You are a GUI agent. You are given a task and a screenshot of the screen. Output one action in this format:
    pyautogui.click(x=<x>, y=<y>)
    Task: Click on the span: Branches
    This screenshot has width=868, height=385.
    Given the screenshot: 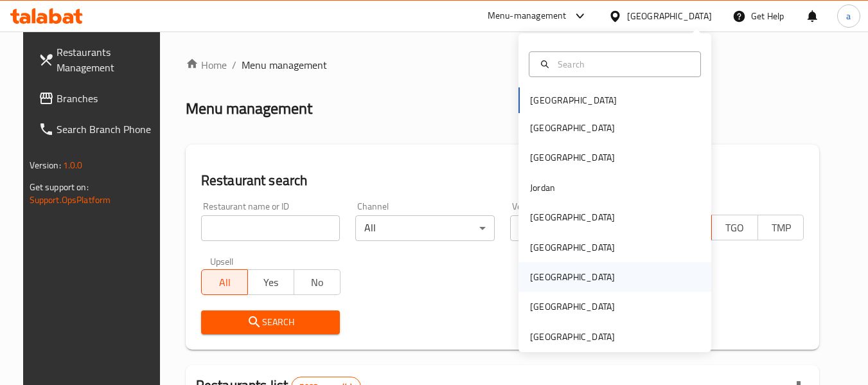 What is the action you would take?
    pyautogui.click(x=107, y=98)
    